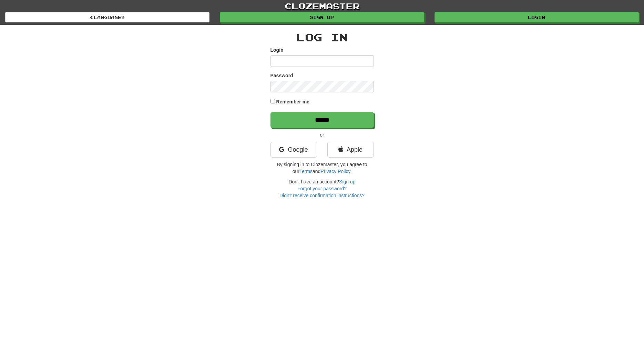 This screenshot has width=644, height=342. What do you see at coordinates (335, 171) in the screenshot?
I see `a: Privacy Policy` at bounding box center [335, 171].